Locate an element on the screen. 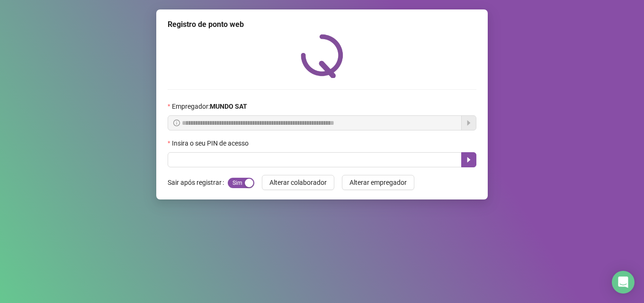  strong: MUNDO SAT is located at coordinates (228, 107).